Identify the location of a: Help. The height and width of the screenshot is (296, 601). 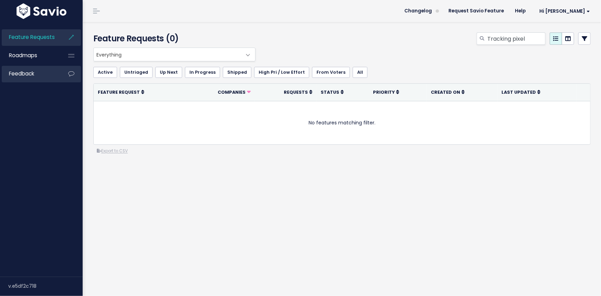
(520, 11).